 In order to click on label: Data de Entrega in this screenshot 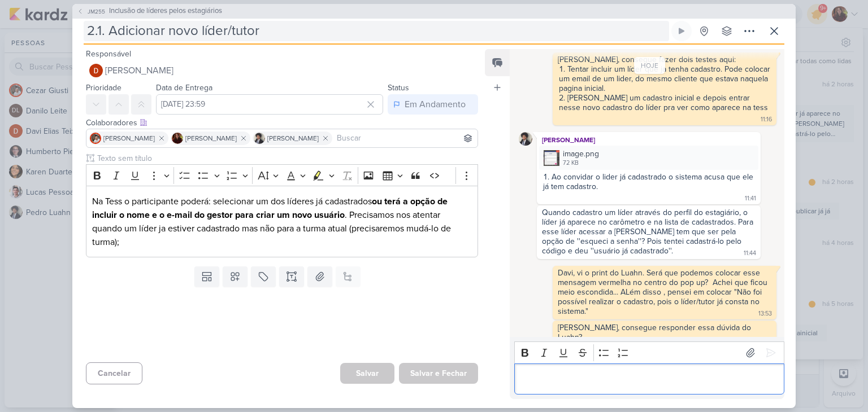, I will do `click(184, 88)`.